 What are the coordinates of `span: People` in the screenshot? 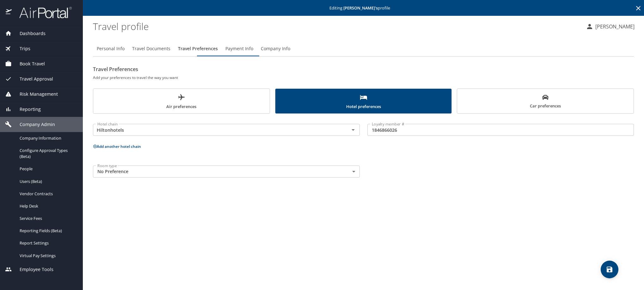 It's located at (48, 168).